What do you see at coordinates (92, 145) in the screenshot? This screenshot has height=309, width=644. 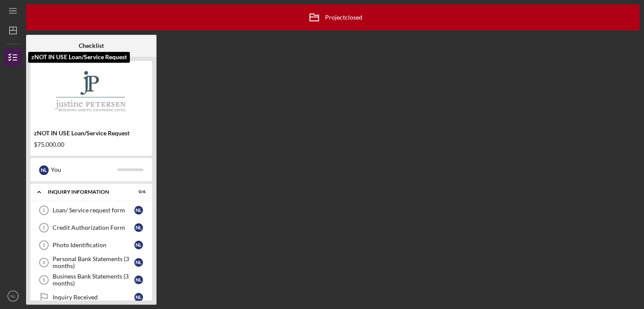 I see `div: $75,000.00` at bounding box center [92, 145].